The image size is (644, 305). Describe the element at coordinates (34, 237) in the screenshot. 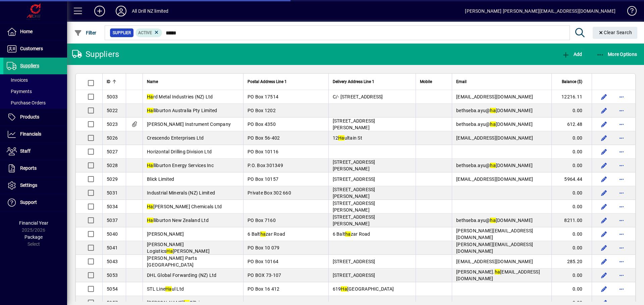

I see `span: Package` at that location.